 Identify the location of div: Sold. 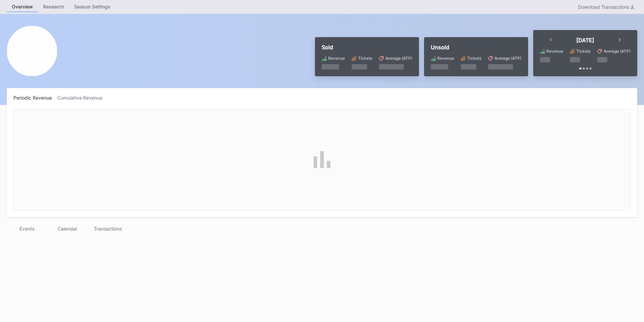
(366, 47).